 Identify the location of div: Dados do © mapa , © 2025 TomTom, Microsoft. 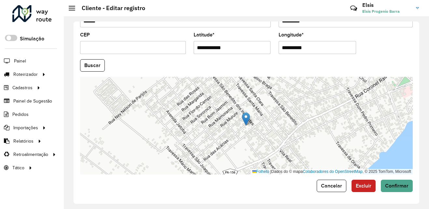
(332, 172).